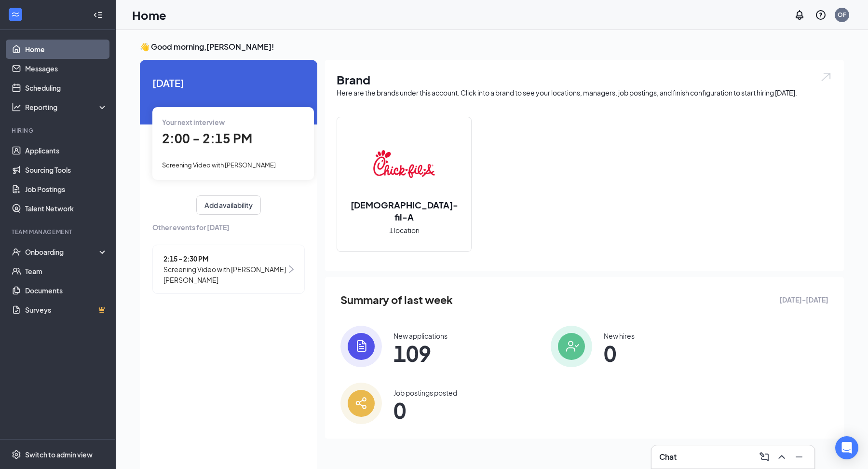 The width and height of the screenshot is (868, 469). I want to click on svg: QuestionInfo, so click(821, 15).